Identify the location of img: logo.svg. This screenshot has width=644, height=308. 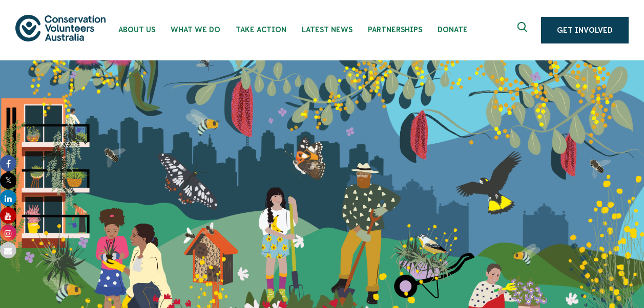
(61, 28).